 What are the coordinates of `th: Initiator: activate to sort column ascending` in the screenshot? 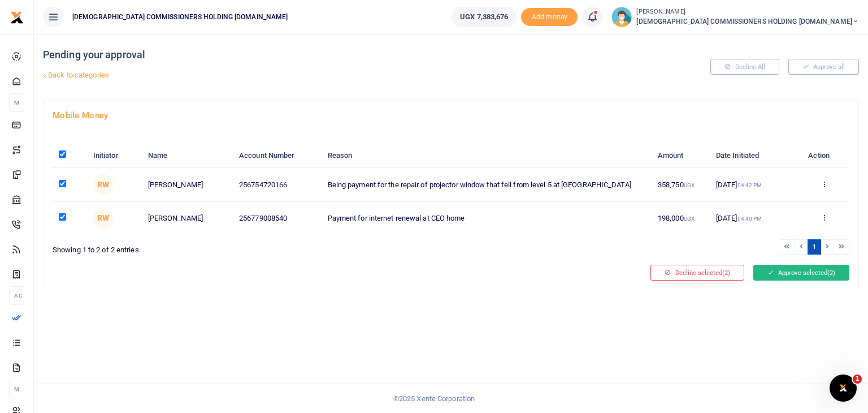 It's located at (114, 155).